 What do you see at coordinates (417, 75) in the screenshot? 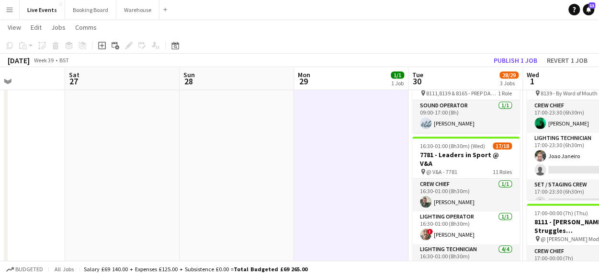
I see `span: Tue` at bounding box center [417, 75].